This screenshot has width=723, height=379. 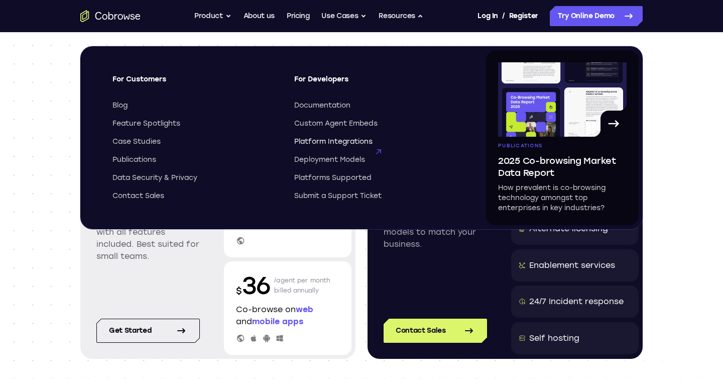 I want to click on a: Documentation, so click(x=376, y=105).